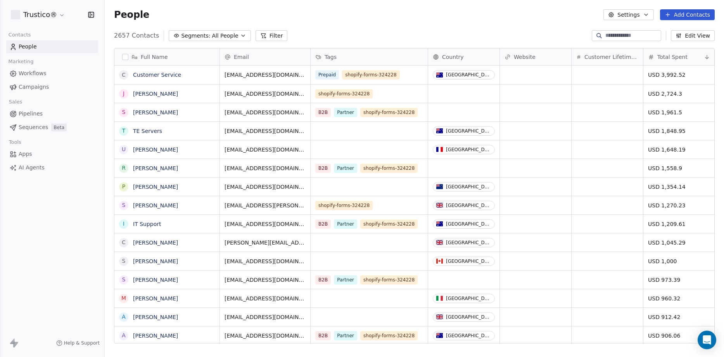  What do you see at coordinates (15, 142) in the screenshot?
I see `span: Tools` at bounding box center [15, 142].